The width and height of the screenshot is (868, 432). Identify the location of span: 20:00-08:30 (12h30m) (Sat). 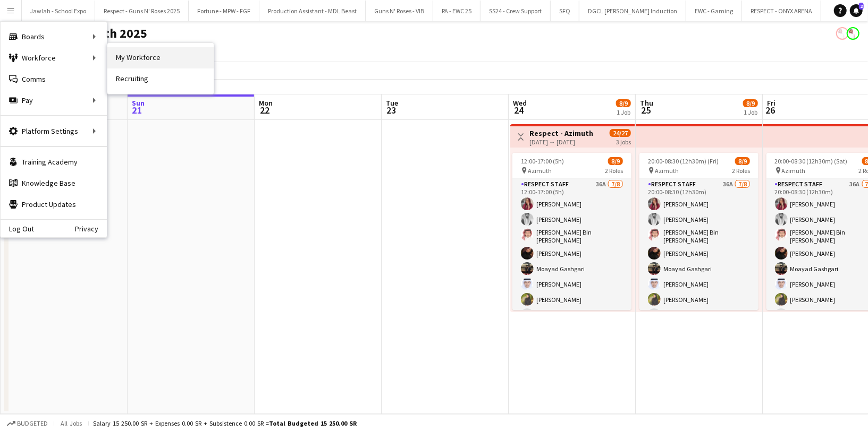
(811, 161).